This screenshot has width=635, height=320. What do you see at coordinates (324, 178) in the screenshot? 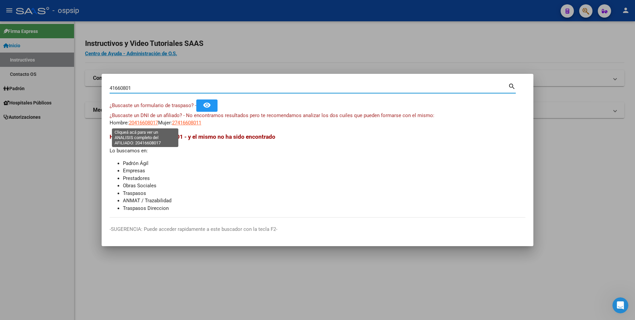
I see `li: Prestadores` at bounding box center [324, 178].